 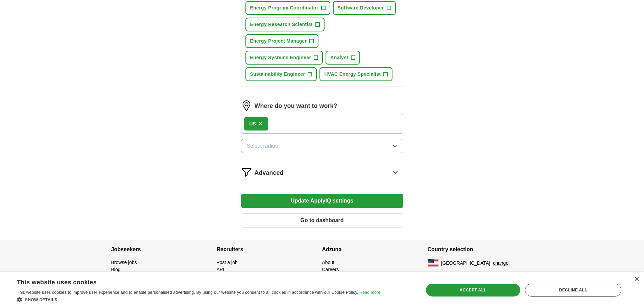 I want to click on span: Show details, so click(x=41, y=300).